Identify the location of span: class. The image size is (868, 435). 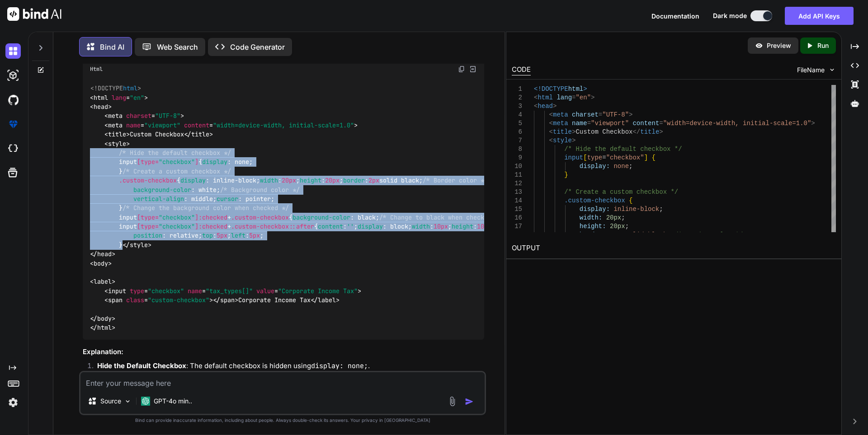
(136, 300).